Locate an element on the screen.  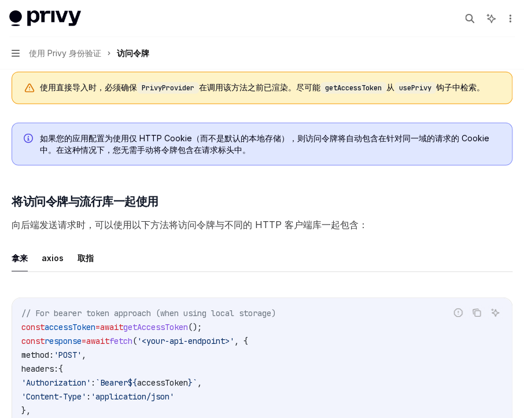
button: 询问人工智能 is located at coordinates (495, 312).